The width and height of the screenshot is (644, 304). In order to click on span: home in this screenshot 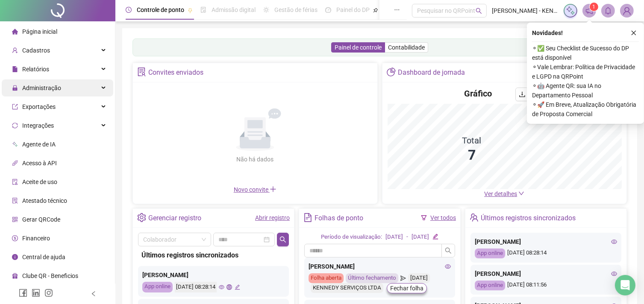, I will do `click(15, 31)`.